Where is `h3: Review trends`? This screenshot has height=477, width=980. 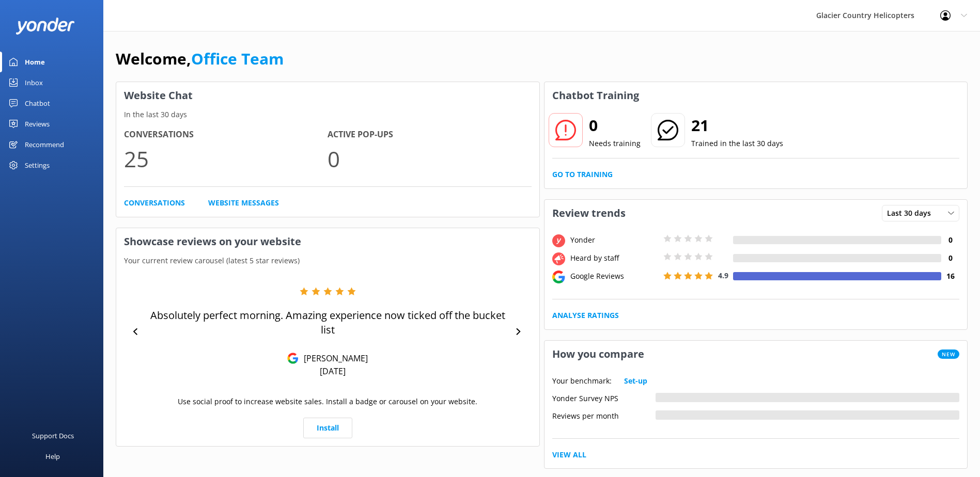
h3: Review trends is located at coordinates (588, 213).